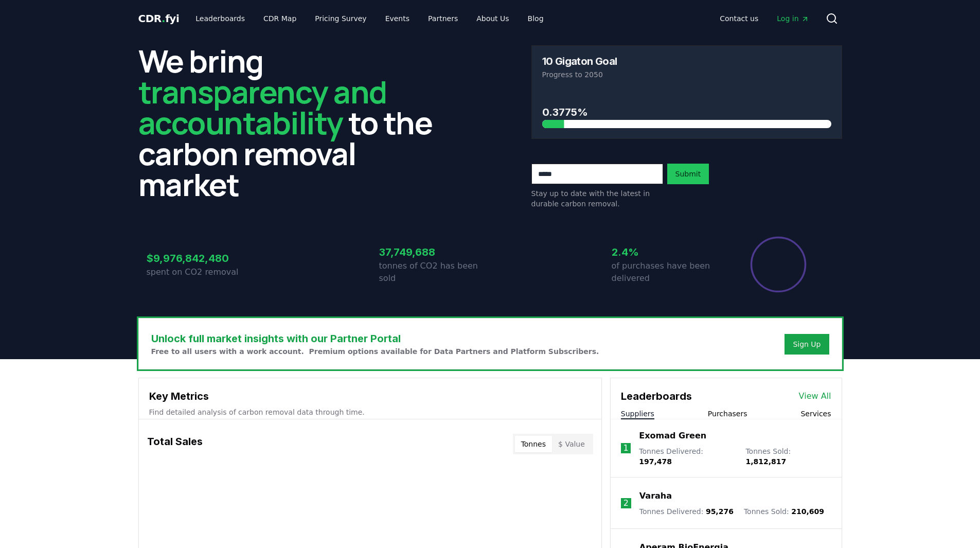 The image size is (980, 548). I want to click on a: Events, so click(397, 19).